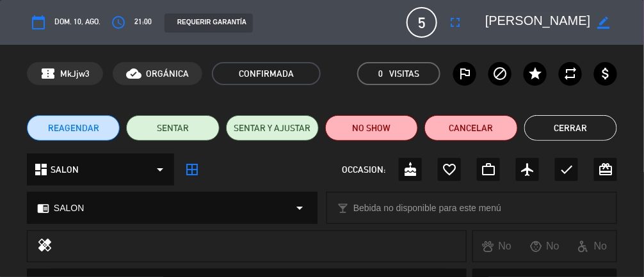  Describe the element at coordinates (535, 74) in the screenshot. I see `i: star` at that location.